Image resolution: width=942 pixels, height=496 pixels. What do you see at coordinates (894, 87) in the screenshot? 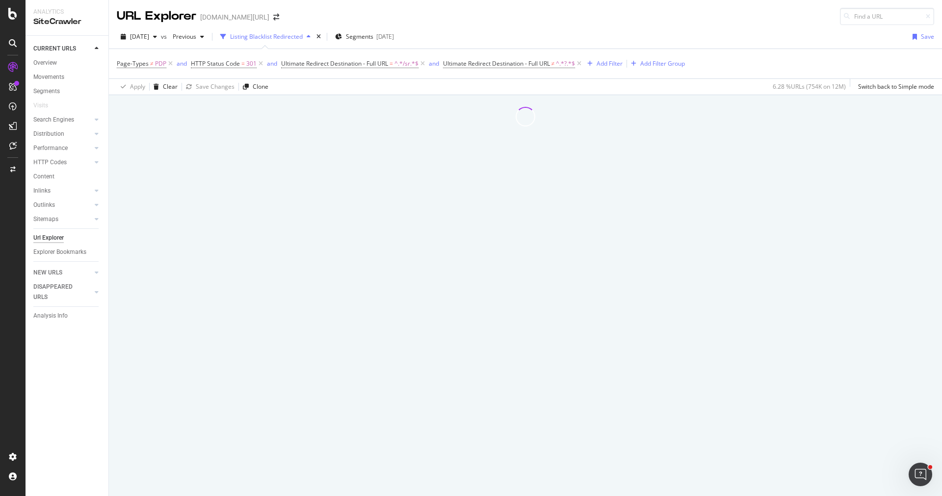
I see `button: Switch back to Simple mode` at bounding box center [894, 87].